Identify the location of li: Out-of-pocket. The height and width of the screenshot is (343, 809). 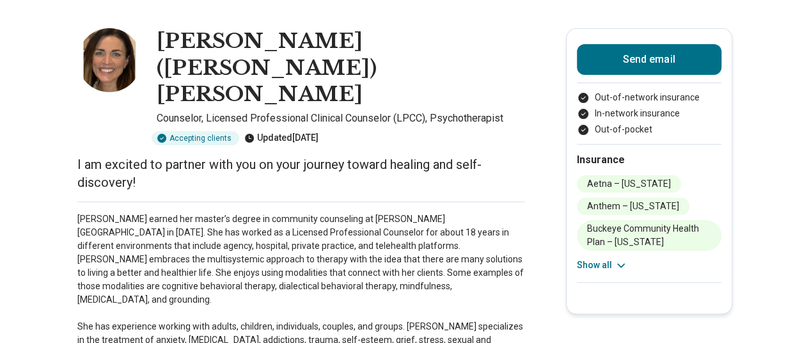
(649, 129).